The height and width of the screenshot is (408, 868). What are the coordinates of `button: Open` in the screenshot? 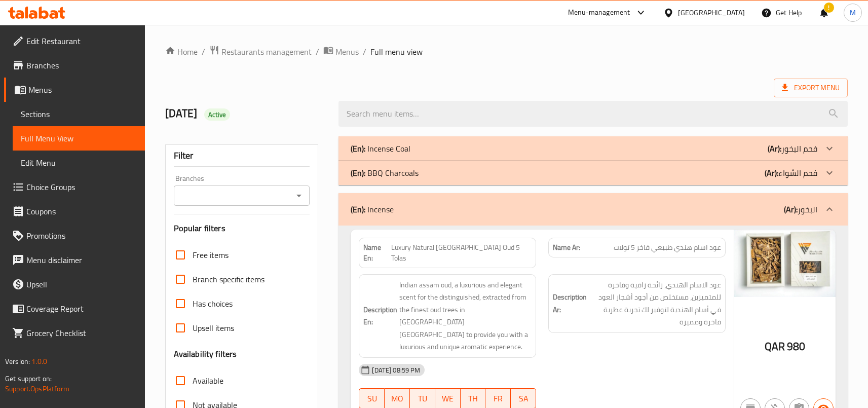 It's located at (299, 196).